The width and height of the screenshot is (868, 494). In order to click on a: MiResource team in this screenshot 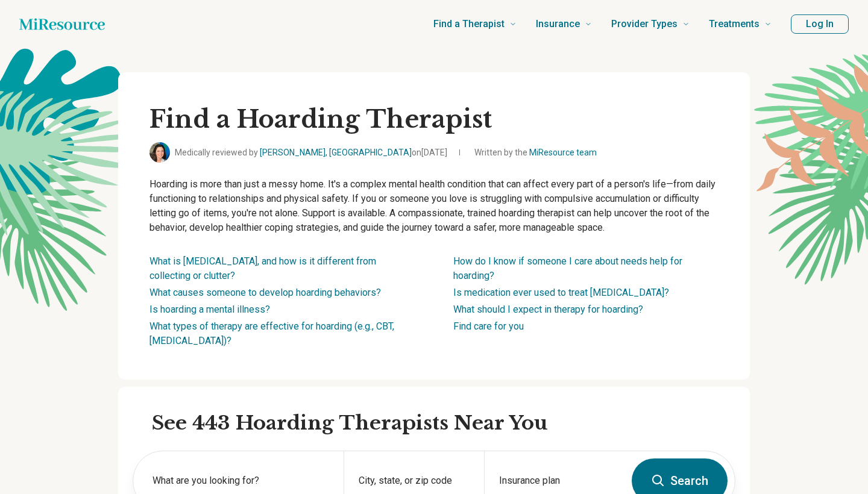, I will do `click(564, 152)`.